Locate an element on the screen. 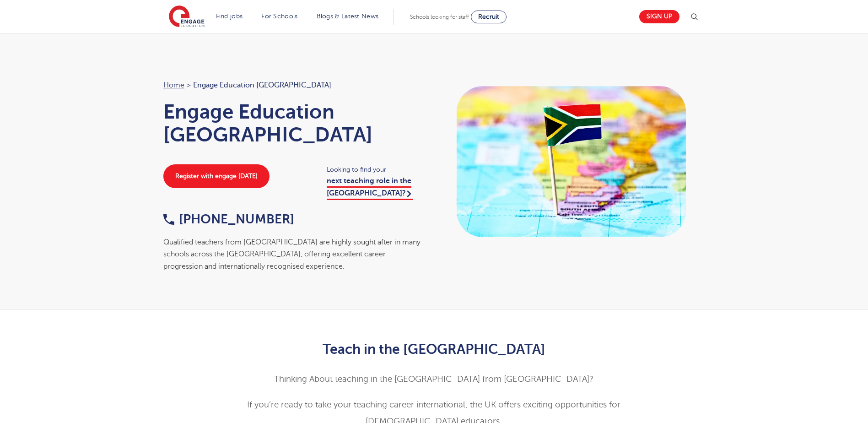 The height and width of the screenshot is (423, 868). a: Home is located at coordinates (174, 85).